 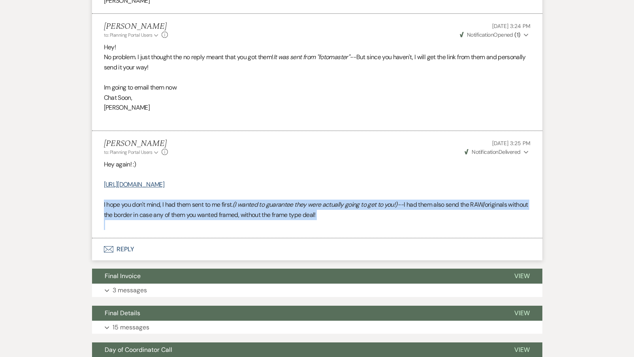 I want to click on button: Final Details, so click(x=297, y=314).